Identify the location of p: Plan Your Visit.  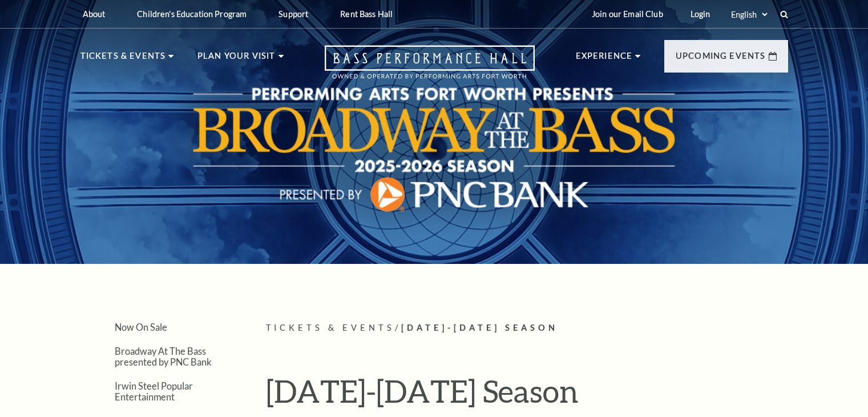
(237, 59).